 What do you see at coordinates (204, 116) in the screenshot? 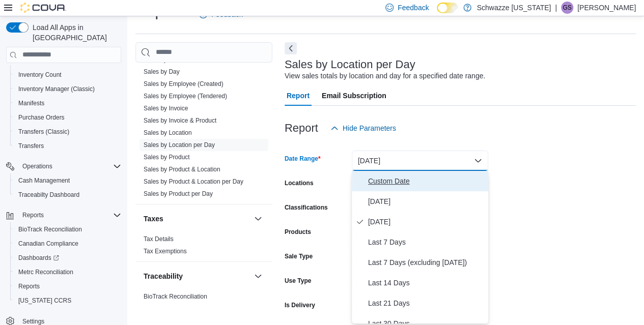
I see `div: Sales` at bounding box center [204, 116].